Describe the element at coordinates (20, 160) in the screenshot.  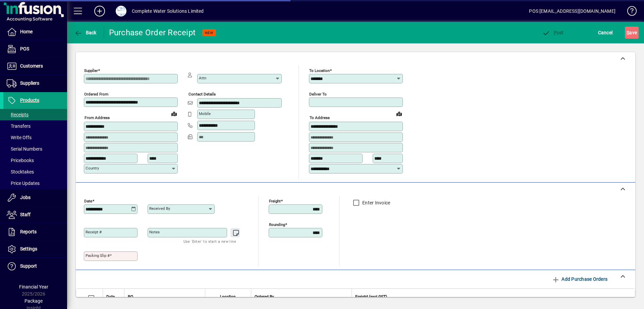
I see `span: Pricebooks` at that location.